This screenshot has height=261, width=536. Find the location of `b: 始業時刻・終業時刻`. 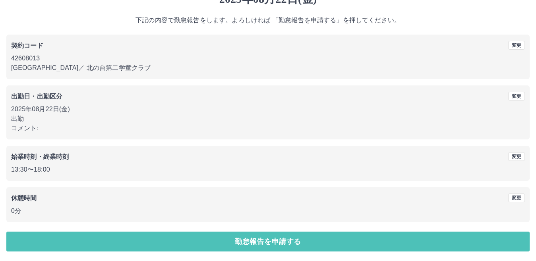

b: 始業時刻・終業時刻 is located at coordinates (40, 157).